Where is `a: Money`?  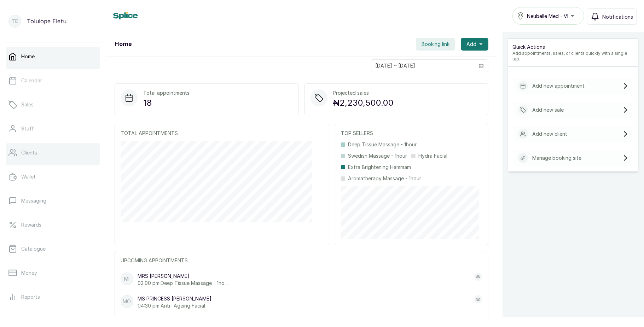 a: Money is located at coordinates (53, 273).